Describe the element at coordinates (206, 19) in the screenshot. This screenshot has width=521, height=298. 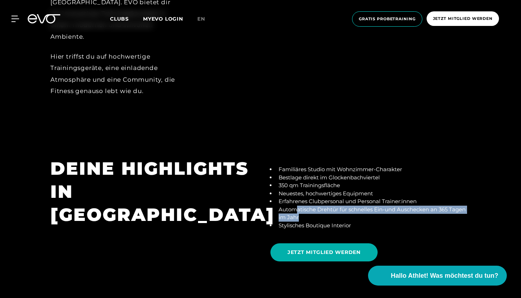
I see `a: en` at that location.